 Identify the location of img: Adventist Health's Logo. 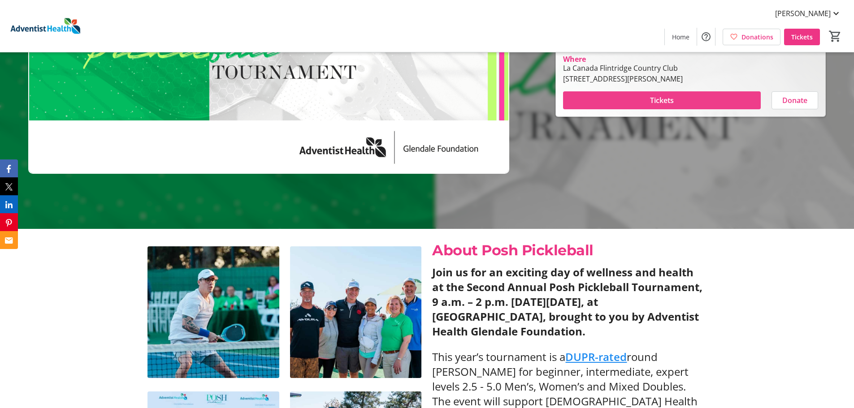
(45, 26).